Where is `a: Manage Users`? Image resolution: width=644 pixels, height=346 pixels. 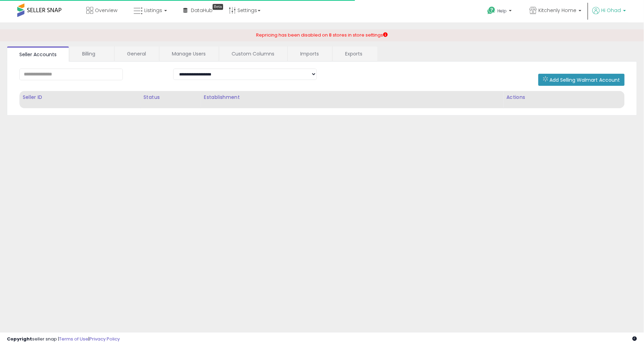
a: Manage Users is located at coordinates (189, 54).